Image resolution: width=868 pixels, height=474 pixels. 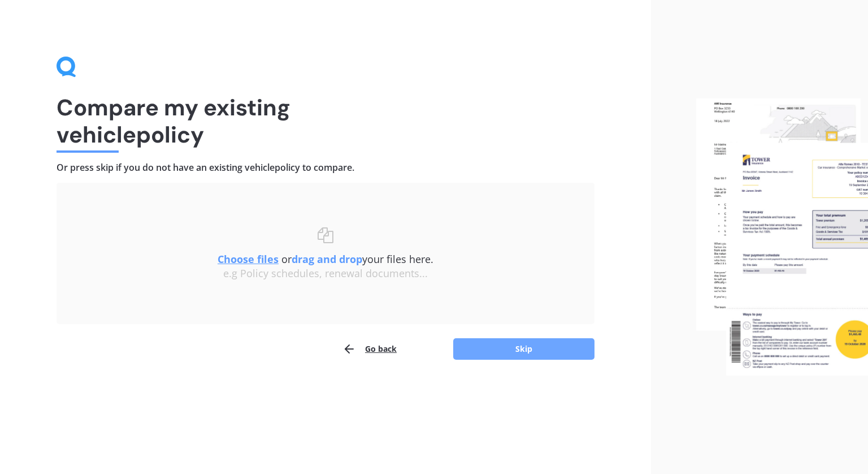 What do you see at coordinates (782, 237) in the screenshot?
I see `img: files.webp` at bounding box center [782, 237].